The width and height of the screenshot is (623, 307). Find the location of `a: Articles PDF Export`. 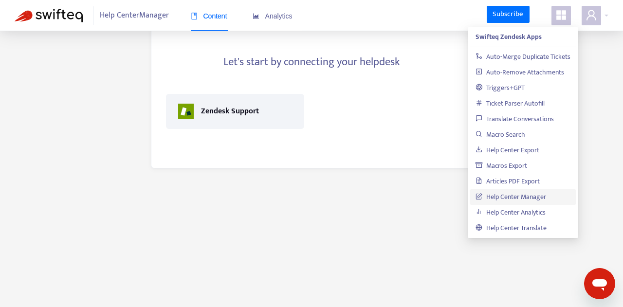

a: Articles PDF Export is located at coordinates (507, 181).